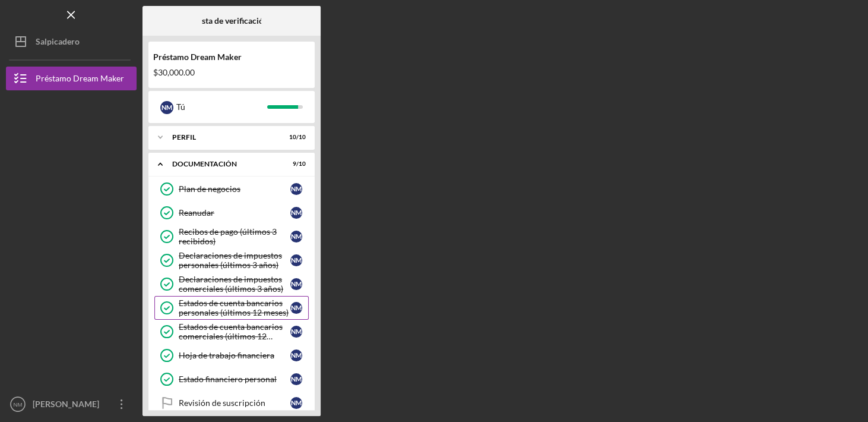  I want to click on a: Recibos de pago (últimos 3 recibidos)NM, so click(232, 237).